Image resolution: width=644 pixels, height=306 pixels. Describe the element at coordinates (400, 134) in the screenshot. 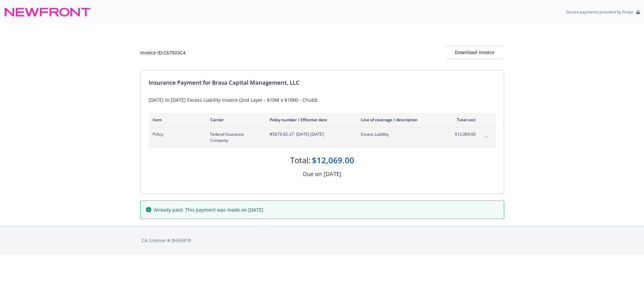

I see `span: Excess Liability` at that location.